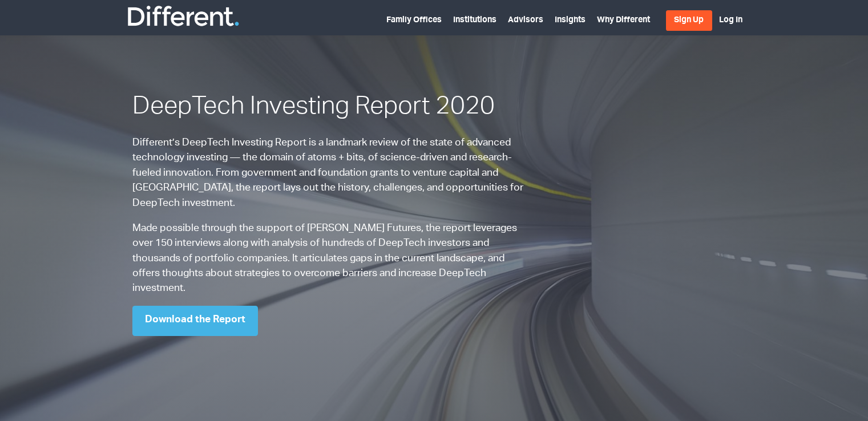 The width and height of the screenshot is (868, 421). Describe the element at coordinates (688, 21) in the screenshot. I see `a: Sign Up` at that location.